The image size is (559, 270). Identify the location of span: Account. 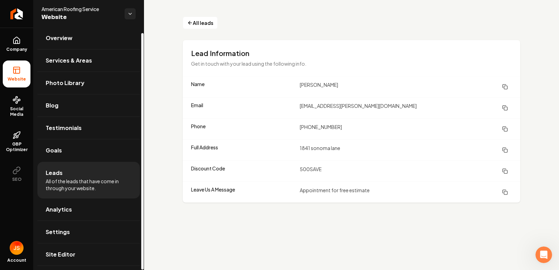
(17, 261).